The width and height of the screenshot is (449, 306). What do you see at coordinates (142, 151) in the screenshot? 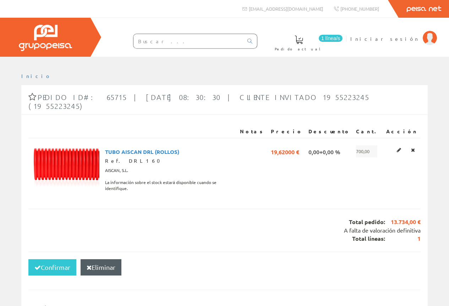
I see `span: TUBO AISCAN DRL (ROLLOS)` at bounding box center [142, 151].